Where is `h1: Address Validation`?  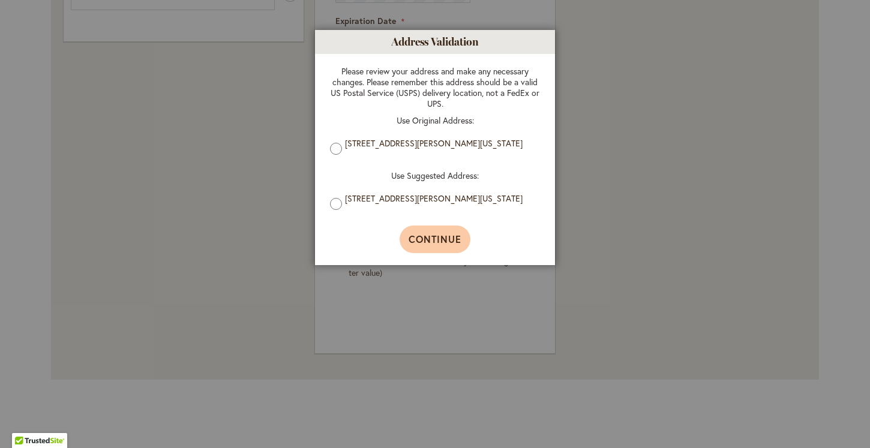
h1: Address Validation is located at coordinates (435, 42).